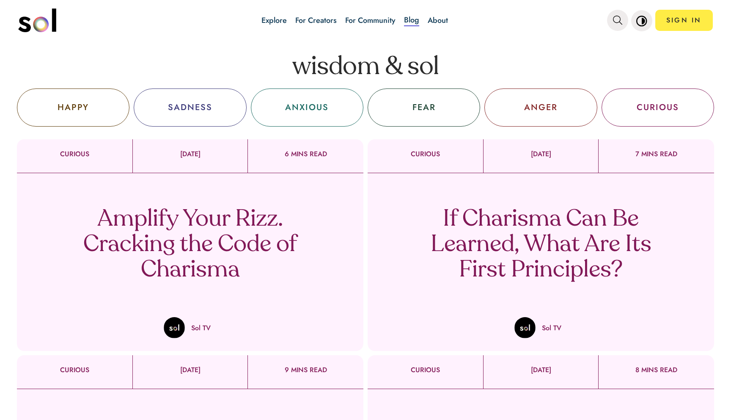 The image size is (731, 420). Describe the element at coordinates (658, 107) in the screenshot. I see `div: CURIOUS` at that location.